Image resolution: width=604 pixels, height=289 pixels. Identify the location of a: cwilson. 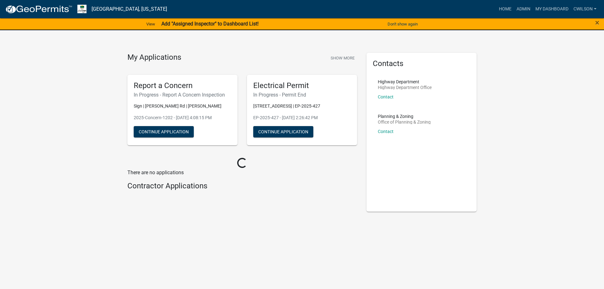
(585, 9).